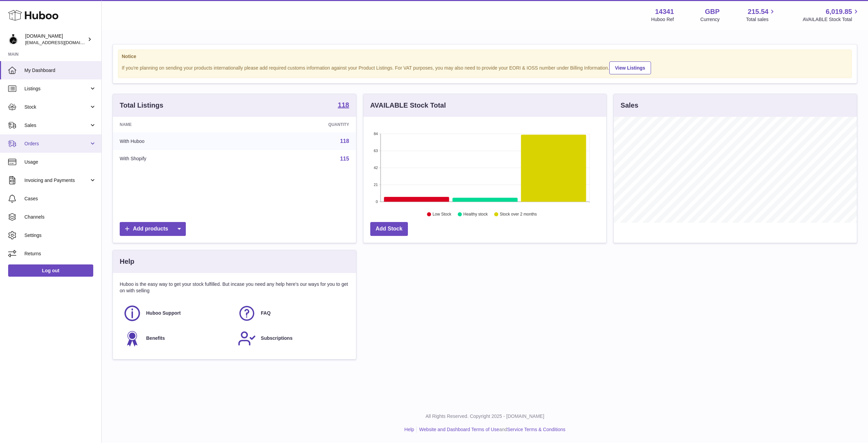 This screenshot has height=443, width=868. I want to click on img: theperfumesampler@gmail.com, so click(13, 39).